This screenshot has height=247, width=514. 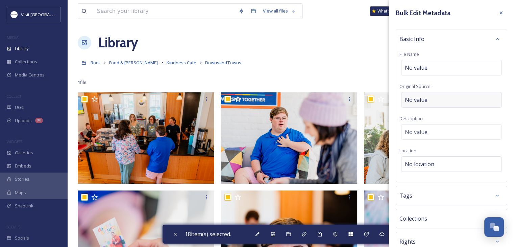 I want to click on a: Root, so click(x=95, y=62).